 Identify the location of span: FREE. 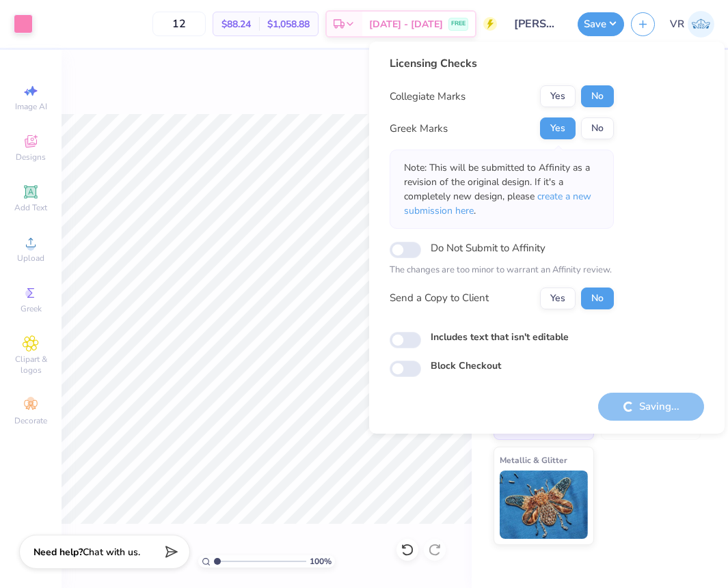
(458, 24).